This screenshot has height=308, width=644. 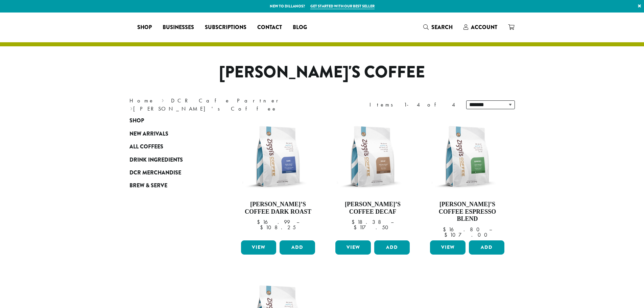 I want to click on span: Blog, so click(x=300, y=27).